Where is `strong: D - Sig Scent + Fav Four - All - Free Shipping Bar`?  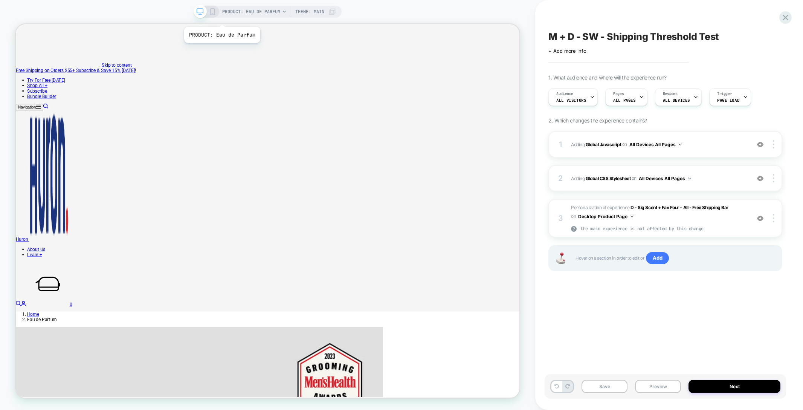
strong: D - Sig Scent + Fav Four - All - Free Shipping Bar is located at coordinates (680, 207).